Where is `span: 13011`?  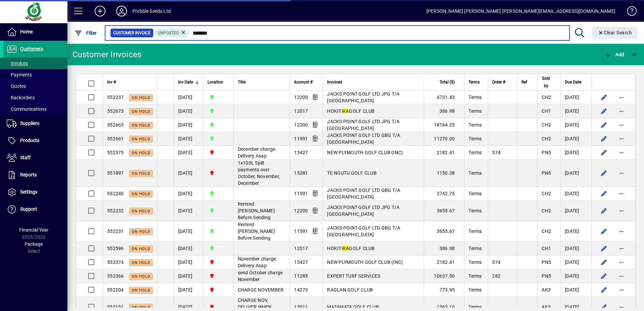 span: 13011 is located at coordinates (301, 307).